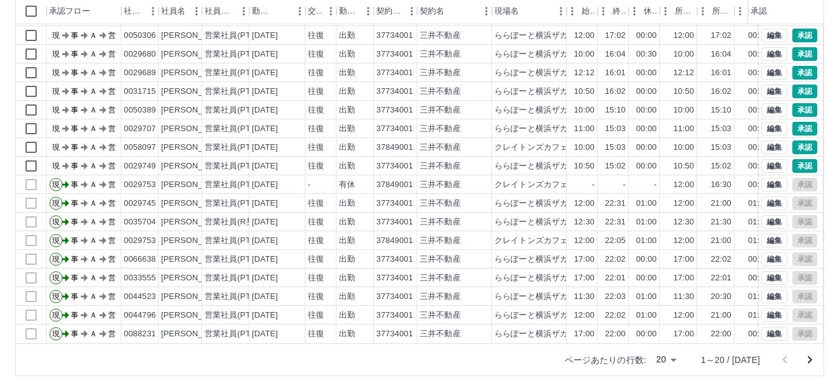 The height and width of the screenshot is (391, 839). I want to click on div: 00:30, so click(759, 54).